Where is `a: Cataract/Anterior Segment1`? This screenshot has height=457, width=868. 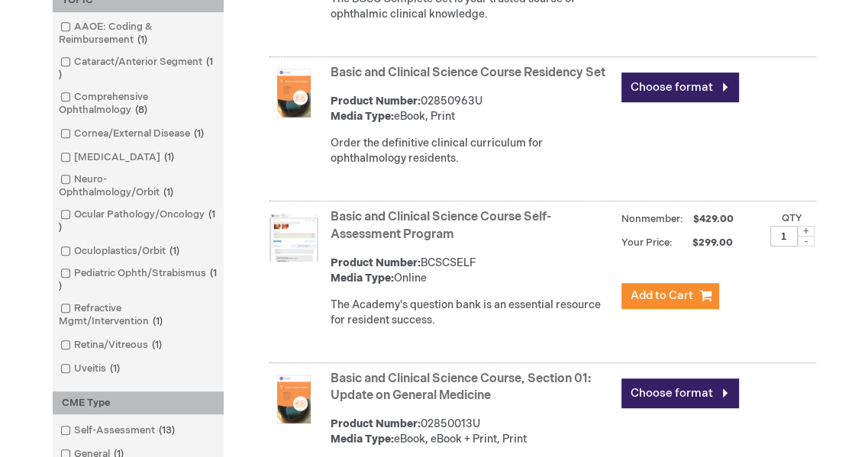
a: Cataract/Anterior Segment1 is located at coordinates (138, 69).